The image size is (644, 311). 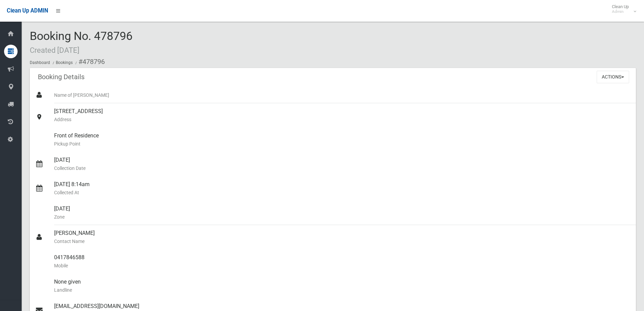 What do you see at coordinates (622, 9) in the screenshot?
I see `span: Clean Up` at bounding box center [622, 9].